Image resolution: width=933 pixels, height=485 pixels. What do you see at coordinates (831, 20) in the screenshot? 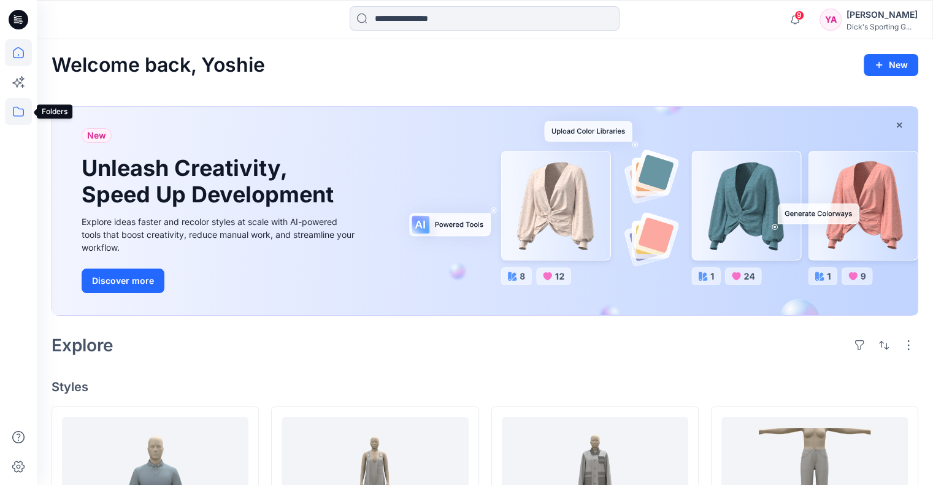
I see `div: YA` at bounding box center [831, 20].